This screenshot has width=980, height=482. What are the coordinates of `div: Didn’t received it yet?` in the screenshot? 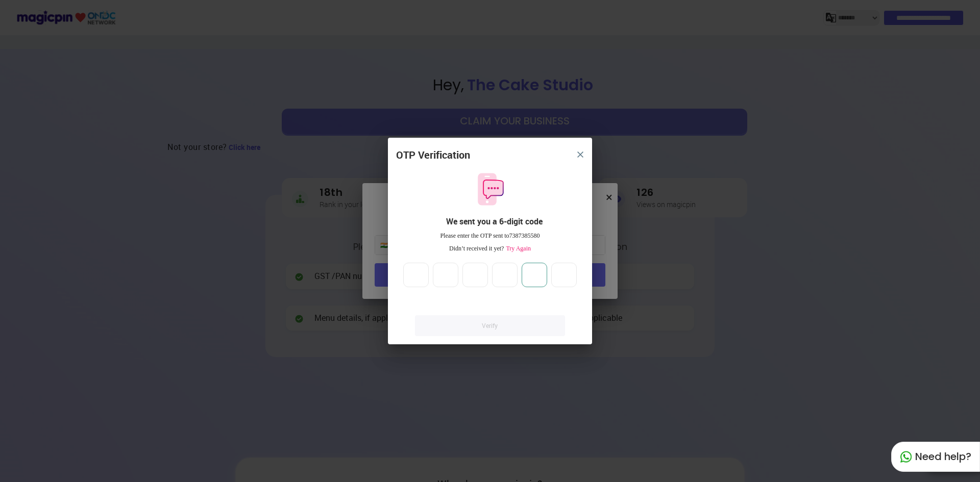 It's located at (490, 249).